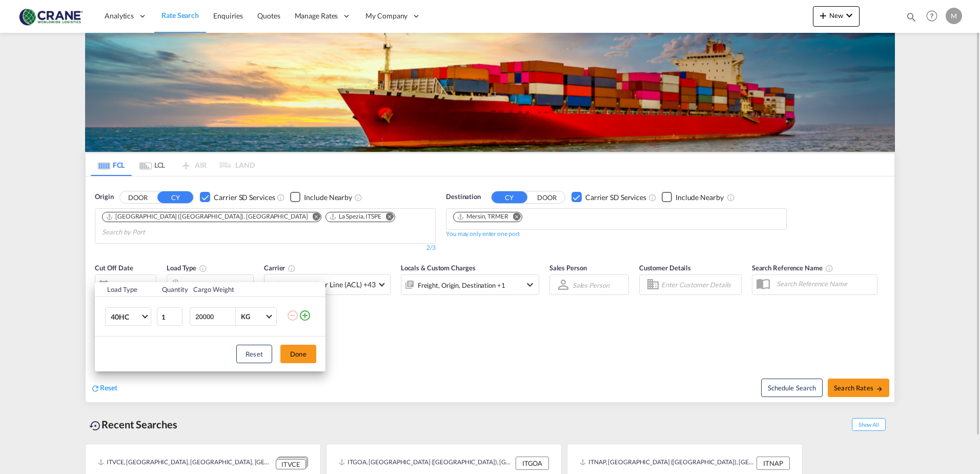 The image size is (980, 474). I want to click on md-icon: icon-plus-circle-outline, so click(305, 316).